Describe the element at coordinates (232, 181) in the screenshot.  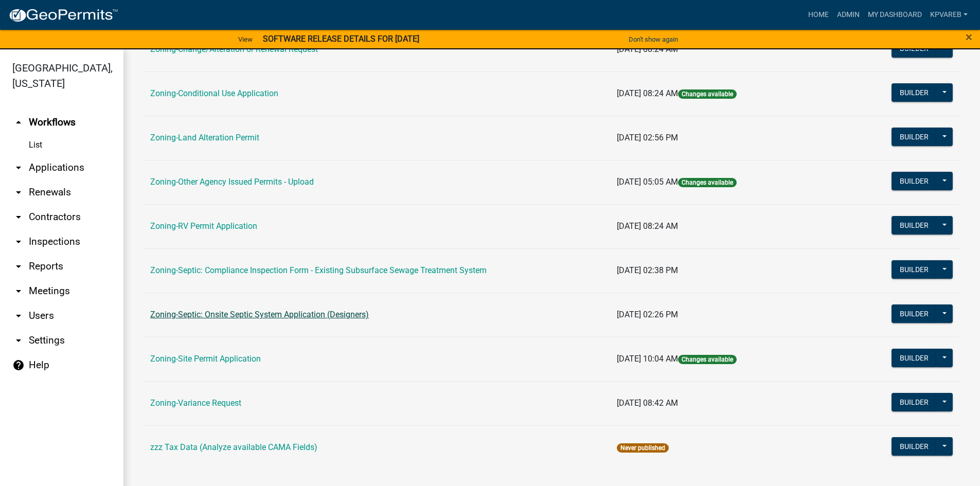
I see `a: Zoning-Other Agency Issued Permits - Upload` at that location.